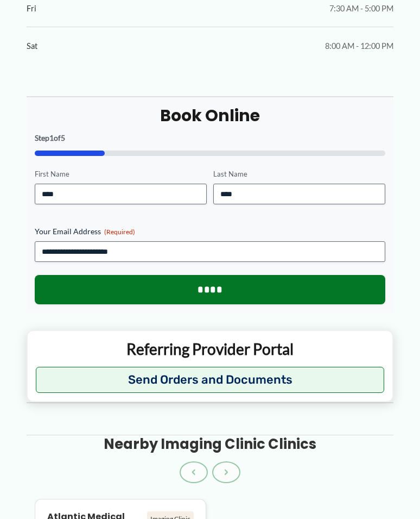  What do you see at coordinates (63, 138) in the screenshot?
I see `span: 5` at bounding box center [63, 138].